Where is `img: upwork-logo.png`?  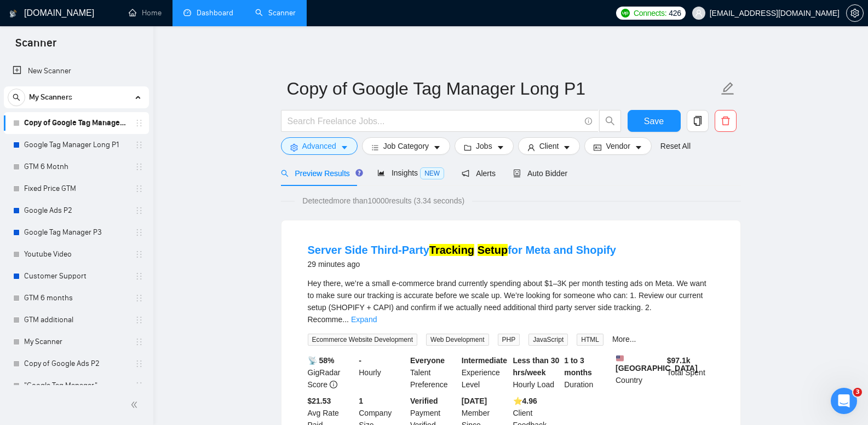
img: upwork-logo.png is located at coordinates (625, 13).